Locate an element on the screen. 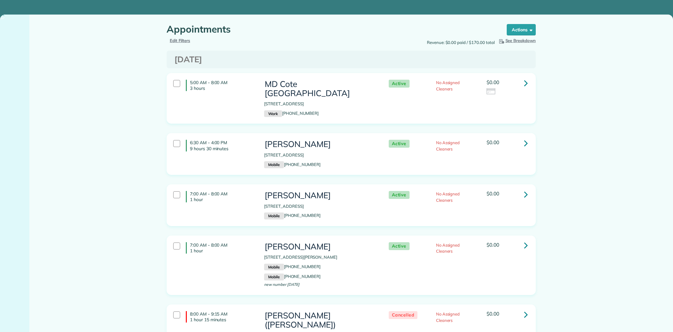  img: icon_credit_card_neutral-3d9a980bd25ce6dbb0f2033d7200983694762465c175678fcbc2d8f4bc43548e.png is located at coordinates (492, 92).